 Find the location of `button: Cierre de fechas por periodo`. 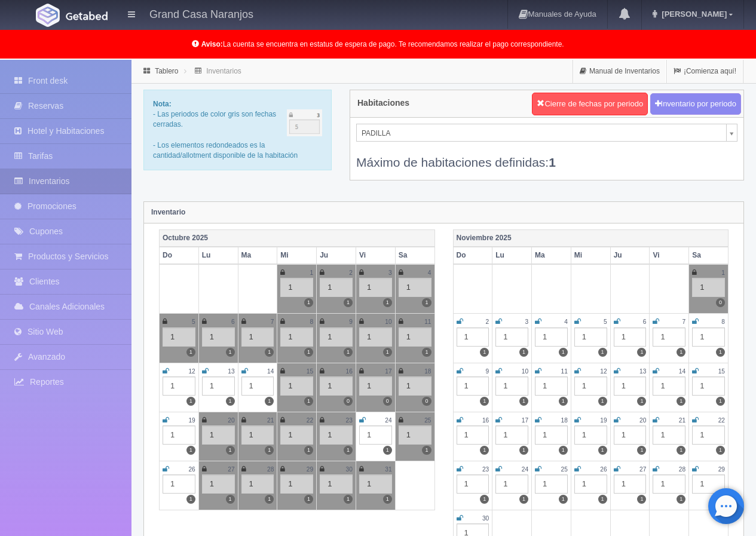

button: Cierre de fechas por periodo is located at coordinates (590, 104).